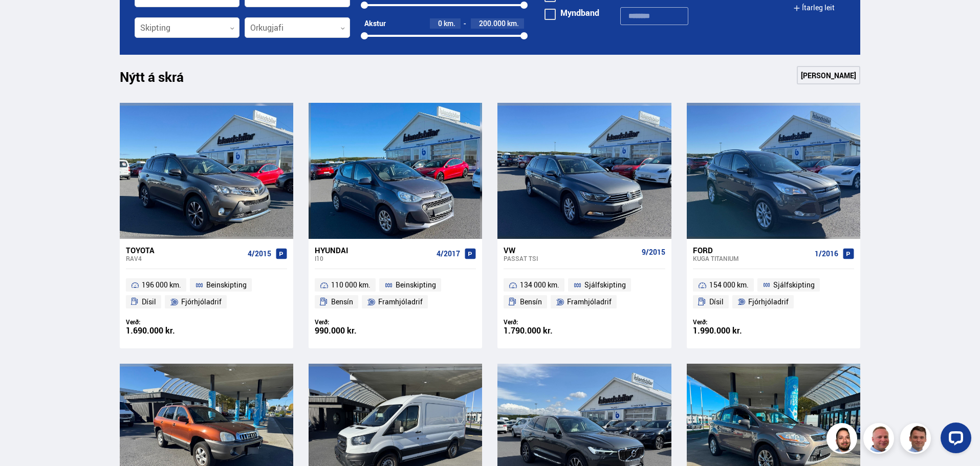 The width and height of the screenshot is (980, 466). Describe the element at coordinates (375, 24) in the screenshot. I see `div: Akstur` at that location.